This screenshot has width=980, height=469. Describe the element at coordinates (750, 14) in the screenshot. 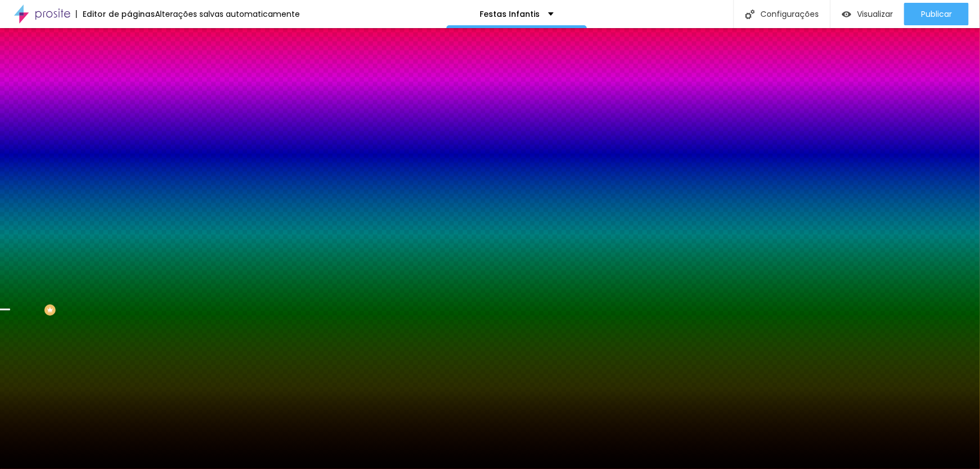

I see `img: Icone` at that location.